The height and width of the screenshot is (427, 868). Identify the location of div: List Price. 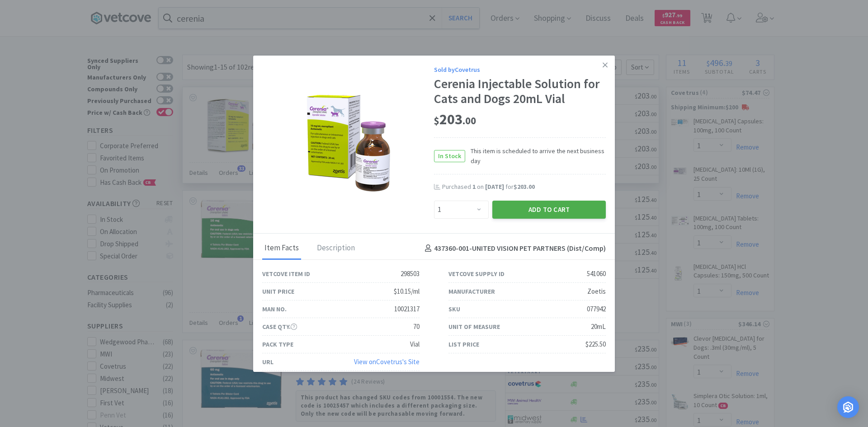
(464, 345).